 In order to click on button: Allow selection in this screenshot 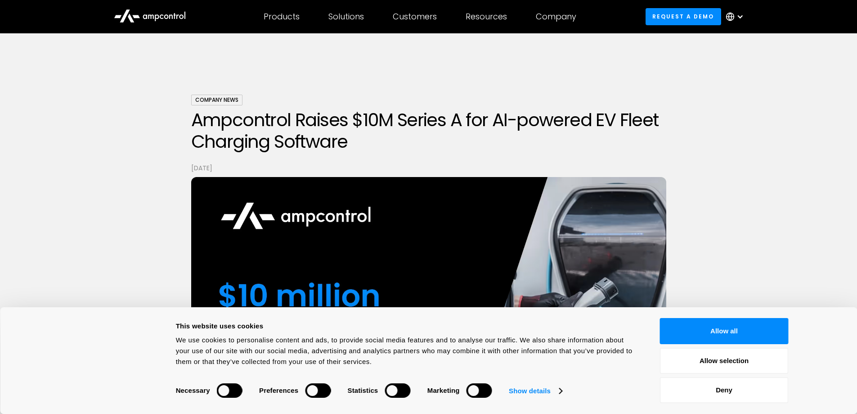, I will do `click(725, 360)`.